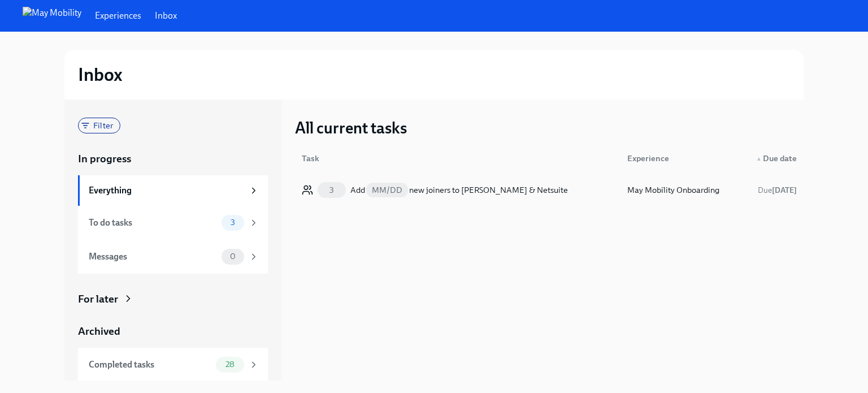 The height and width of the screenshot is (393, 868). I want to click on div: Archived, so click(173, 331).